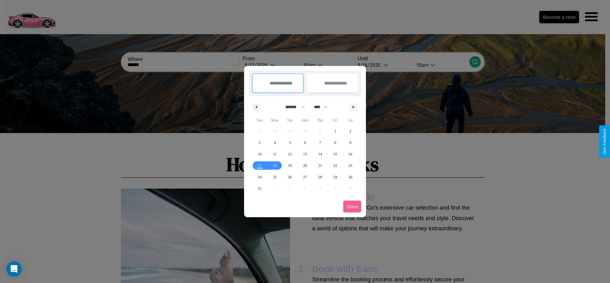  What do you see at coordinates (290, 143) in the screenshot?
I see `span: 5` at bounding box center [290, 143].